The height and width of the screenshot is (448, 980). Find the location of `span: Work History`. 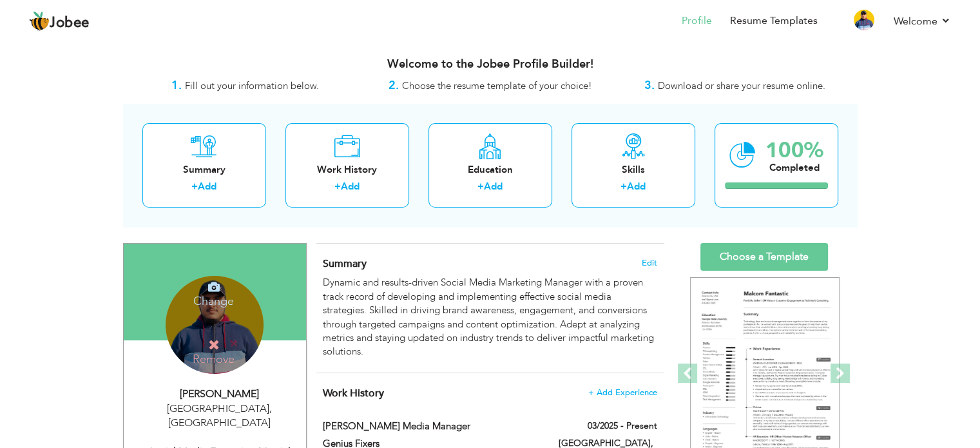

span: Work History is located at coordinates (353, 393).